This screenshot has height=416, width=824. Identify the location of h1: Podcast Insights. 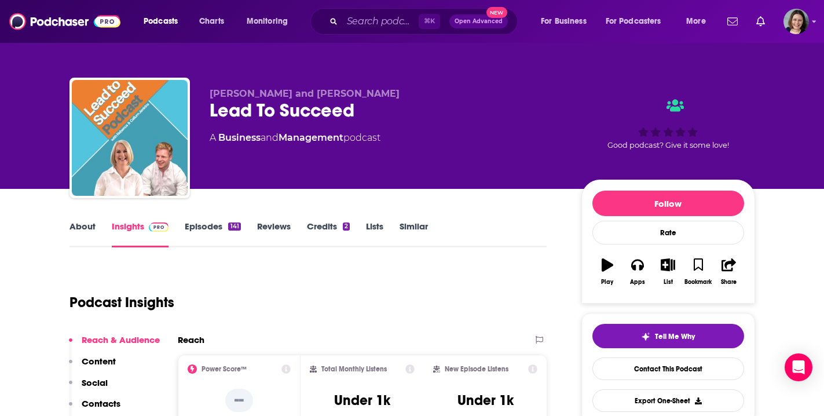
(122, 302).